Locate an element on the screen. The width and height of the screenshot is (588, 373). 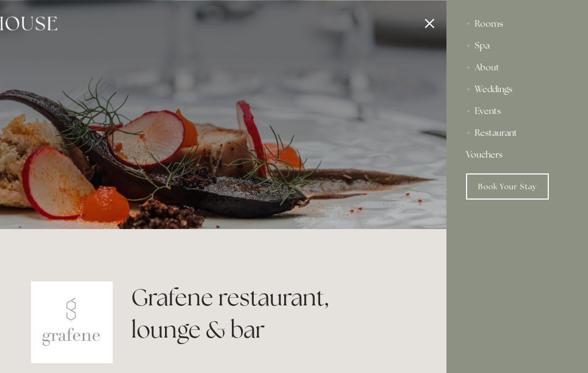
div: Rooms is located at coordinates (517, 24).